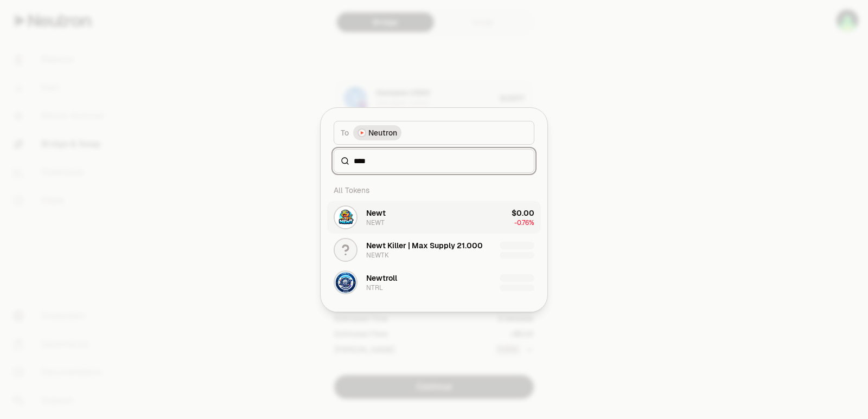  I want to click on div: Newt, so click(376, 213).